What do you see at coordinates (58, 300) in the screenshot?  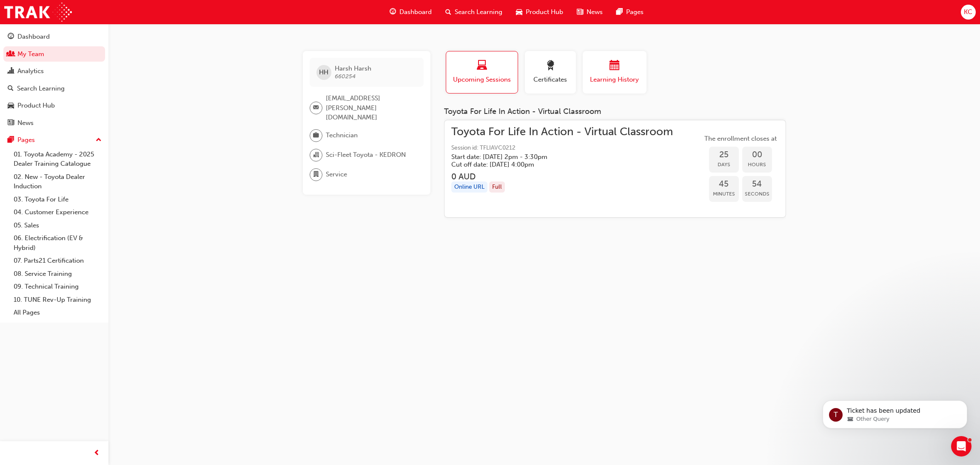 I see `a: 10. TUNE Rev-Up Training` at bounding box center [58, 300].